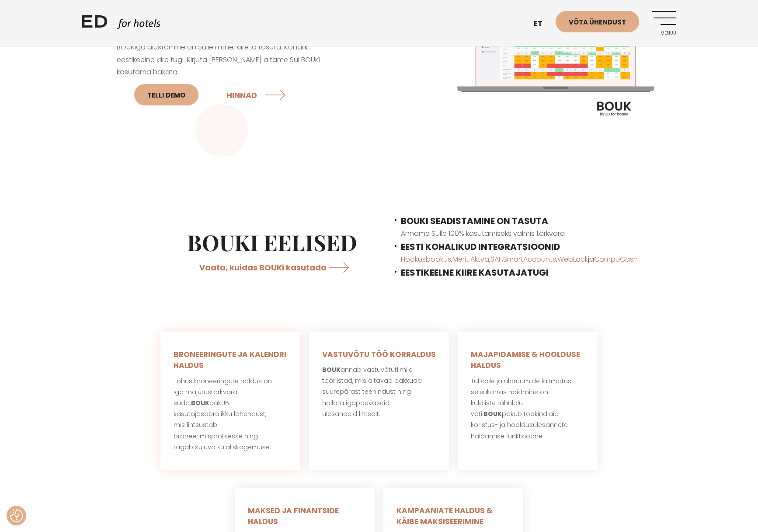  Describe the element at coordinates (16, 516) in the screenshot. I see `img: Revisit consent button` at that location.